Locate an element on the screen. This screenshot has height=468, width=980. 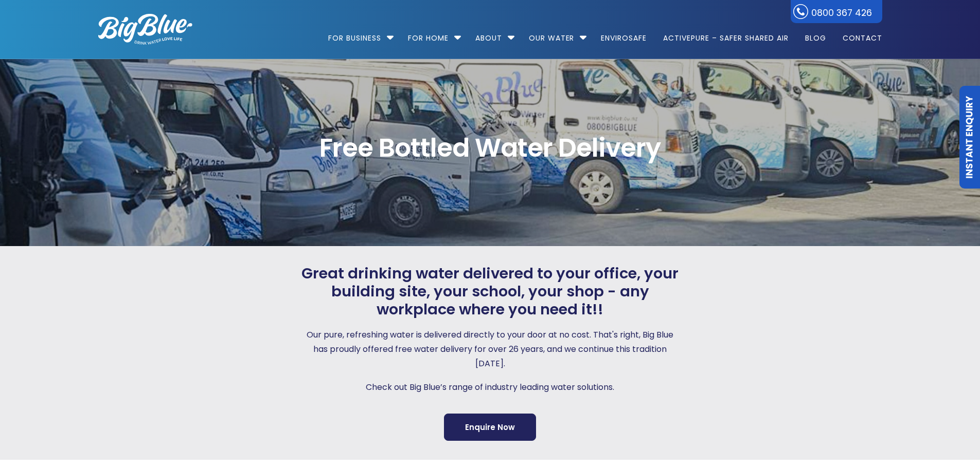
a: logo is located at coordinates (145, 29).